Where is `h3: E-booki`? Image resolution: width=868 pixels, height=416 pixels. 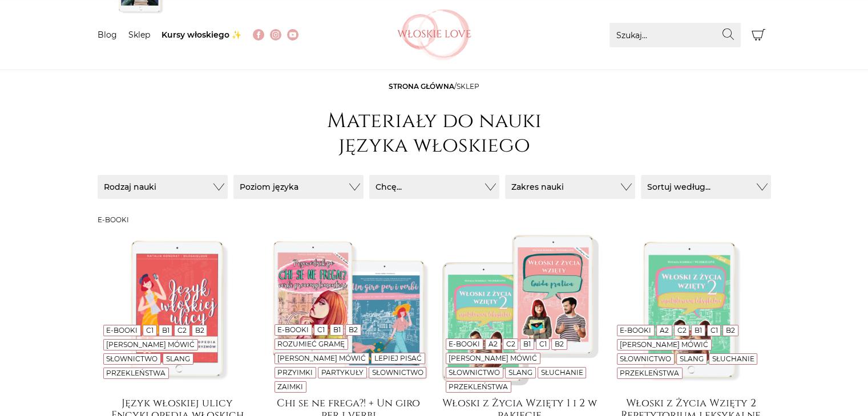
h3: E-booki is located at coordinates (434, 220).